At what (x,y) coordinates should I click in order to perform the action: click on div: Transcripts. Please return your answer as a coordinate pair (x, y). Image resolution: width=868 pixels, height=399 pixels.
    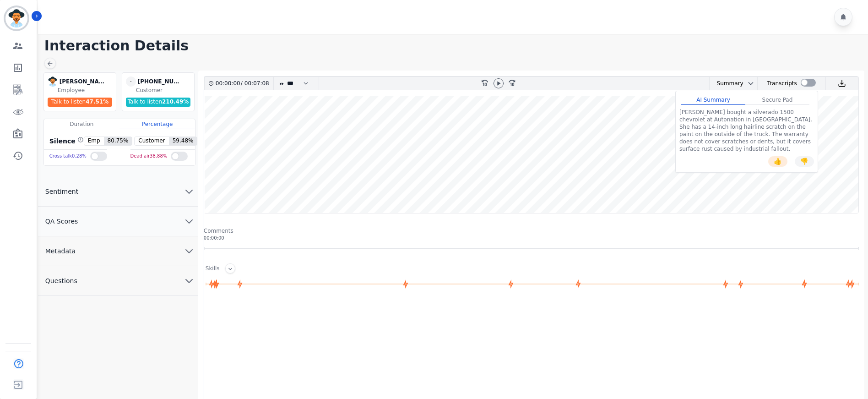
    Looking at the image, I should click on (782, 84).